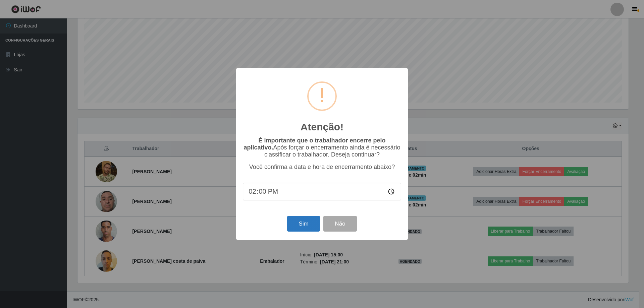  What do you see at coordinates (322, 167) in the screenshot?
I see `p: Você confirma a data e hora de encerramento abaixo?` at bounding box center [322, 167].